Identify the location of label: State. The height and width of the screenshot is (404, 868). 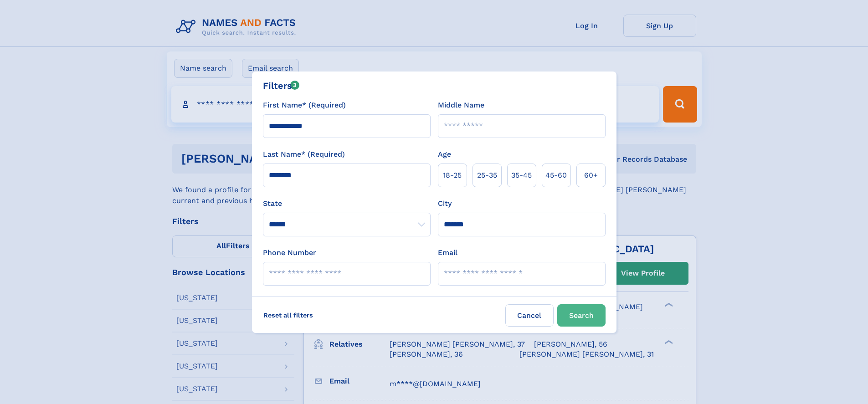
(347, 204).